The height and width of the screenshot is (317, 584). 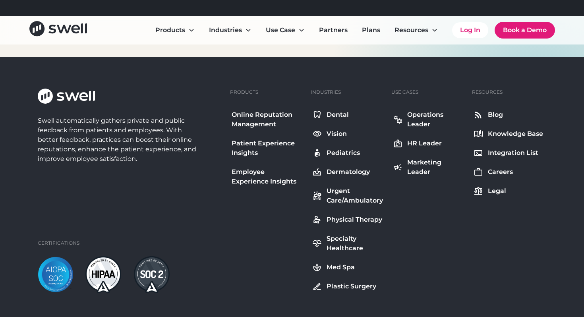 I want to click on div: Swell automatically gathers private and public feedback from patients and employees. With better ..., so click(x=119, y=140).